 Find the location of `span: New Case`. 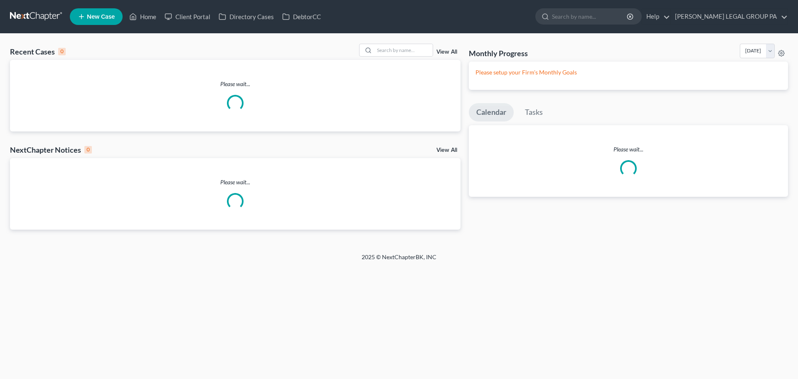

span: New Case is located at coordinates (101, 17).